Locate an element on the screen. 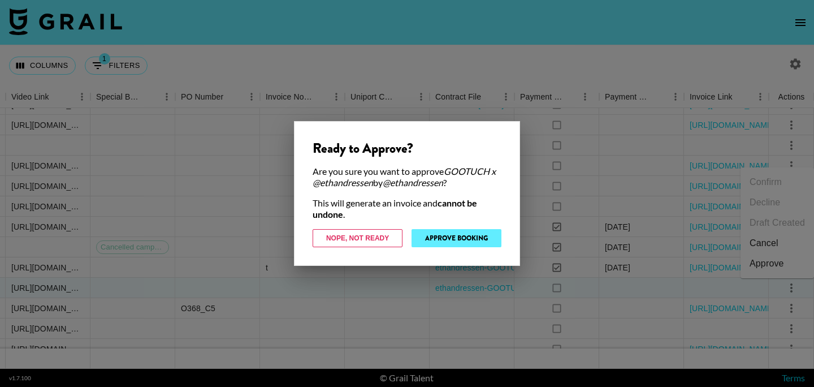 This screenshot has height=387, width=814. button: Approve Booking is located at coordinates (456, 238).